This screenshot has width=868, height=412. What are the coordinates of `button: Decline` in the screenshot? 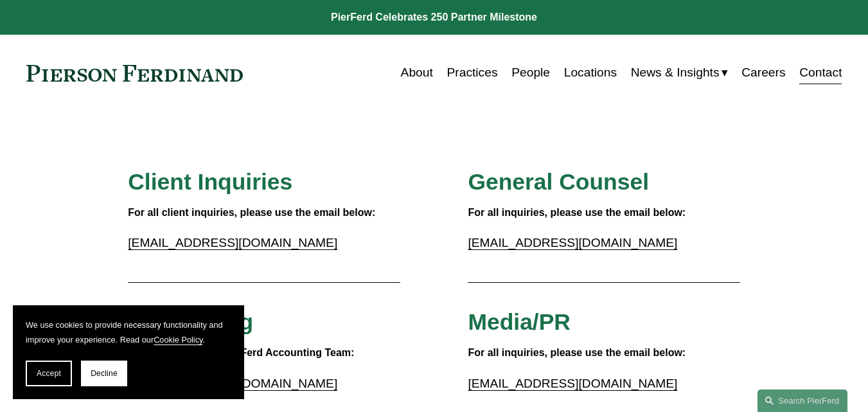 It's located at (104, 373).